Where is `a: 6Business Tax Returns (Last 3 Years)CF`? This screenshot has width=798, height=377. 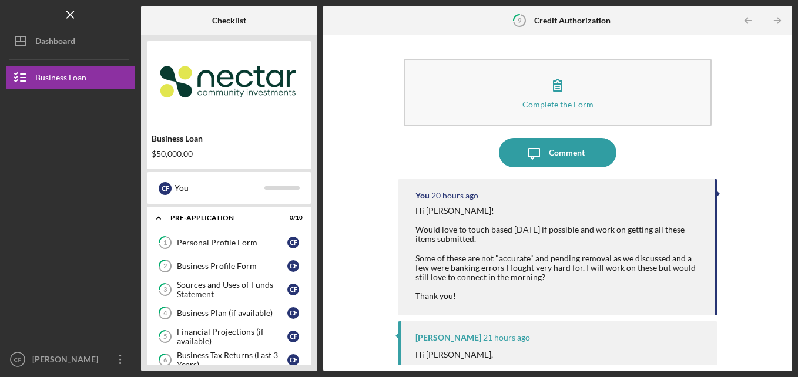
a: 6Business Tax Returns (Last 3 Years)CF is located at coordinates (229, 360).